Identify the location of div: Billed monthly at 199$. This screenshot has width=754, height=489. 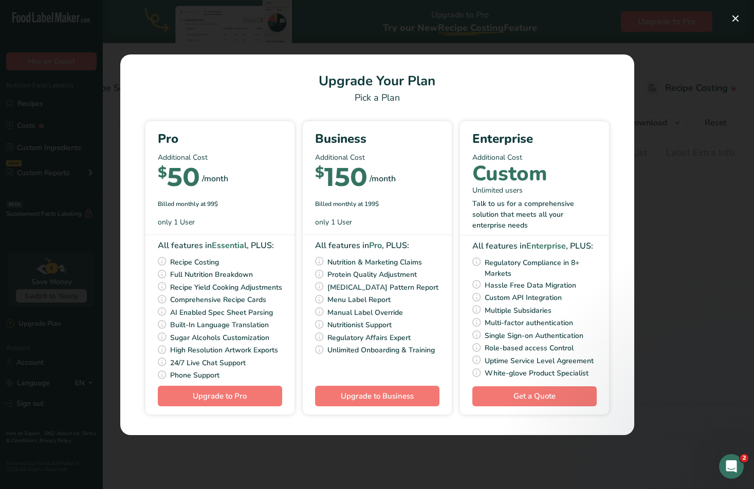
(377, 204).